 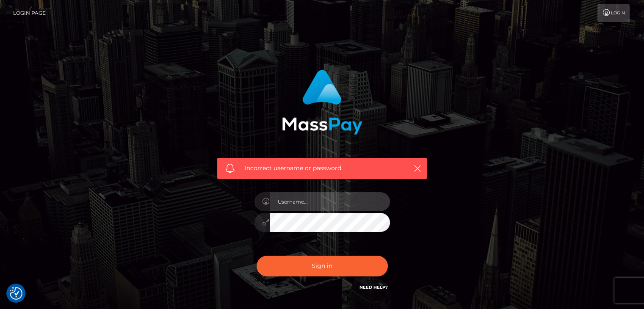 What do you see at coordinates (373, 287) in the screenshot?
I see `a: Need Help?` at bounding box center [373, 287].